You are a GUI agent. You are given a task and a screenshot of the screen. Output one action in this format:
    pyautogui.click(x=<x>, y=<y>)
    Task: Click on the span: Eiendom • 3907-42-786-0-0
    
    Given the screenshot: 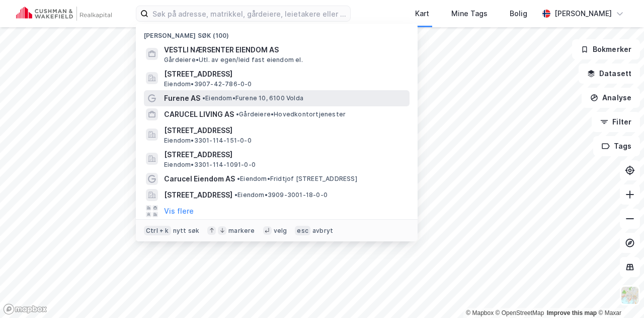 What is the action you would take?
    pyautogui.click(x=208, y=84)
    